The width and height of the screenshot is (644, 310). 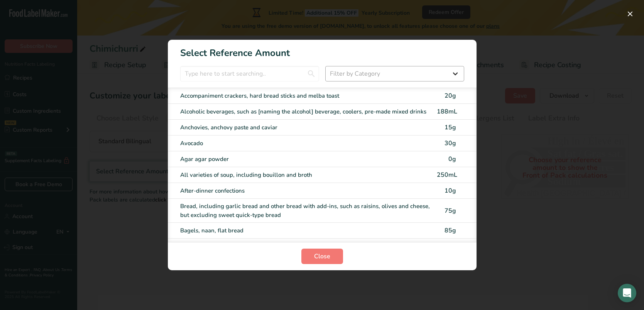 I want to click on div: Brownies, dessert squares and bars, so click(x=306, y=247).